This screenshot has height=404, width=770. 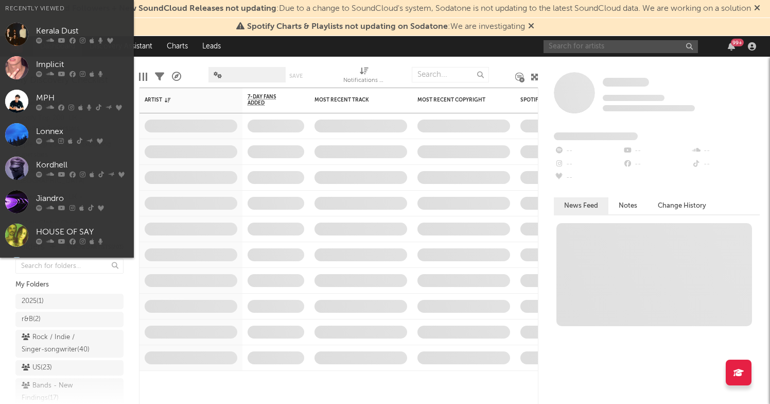 What do you see at coordinates (348, 27) in the screenshot?
I see `span: Spotify Charts & Playlists not updating on Sodatone` at bounding box center [348, 27].